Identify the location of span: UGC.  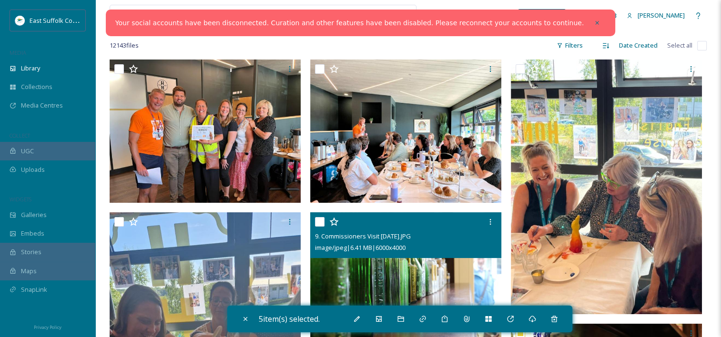
(27, 151).